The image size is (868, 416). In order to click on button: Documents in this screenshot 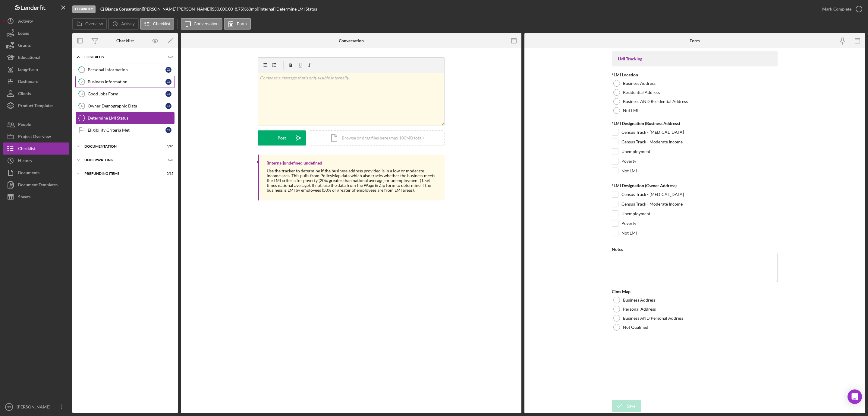, I will do `click(36, 173)`.